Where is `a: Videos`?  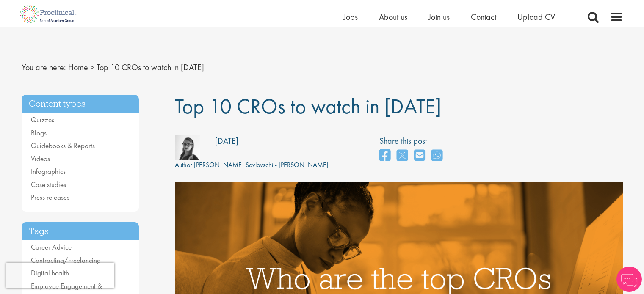 a: Videos is located at coordinates (40, 158).